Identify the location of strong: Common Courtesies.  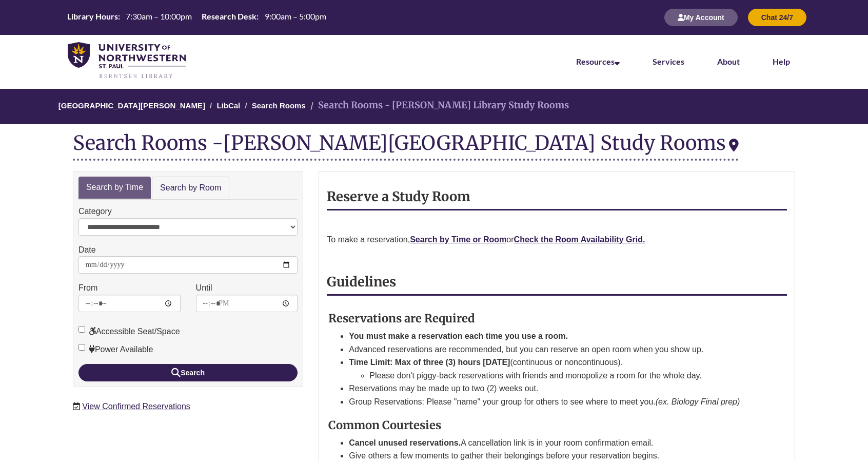
(385, 424).